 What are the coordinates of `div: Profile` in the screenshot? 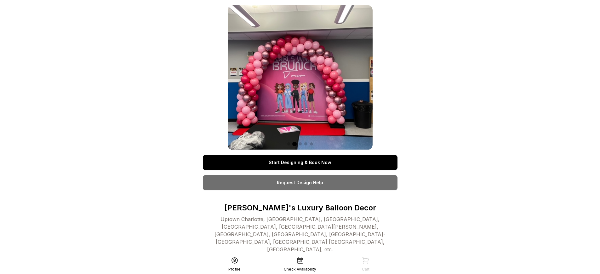 It's located at (234, 269).